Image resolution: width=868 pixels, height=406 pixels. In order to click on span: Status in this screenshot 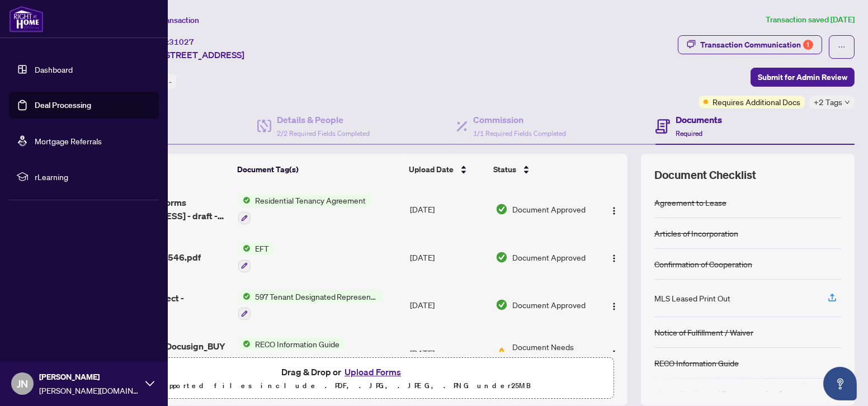, I will do `click(504, 169)`.